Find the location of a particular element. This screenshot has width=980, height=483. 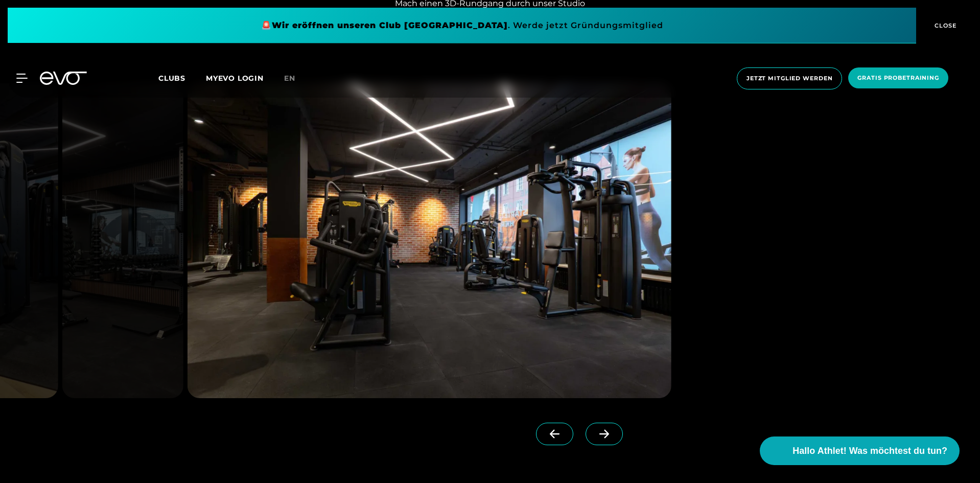

span: Gratis Probetraining is located at coordinates (898, 78).